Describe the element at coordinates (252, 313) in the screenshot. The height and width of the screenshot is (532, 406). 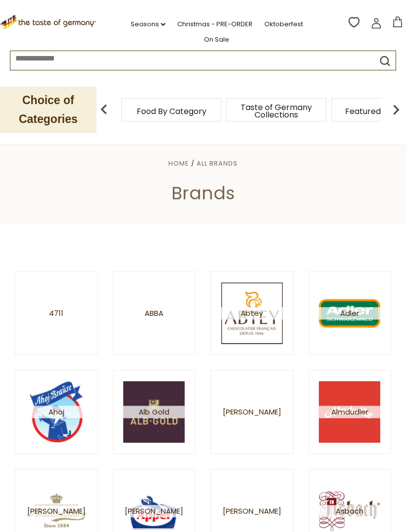
I see `span: Abtey` at that location.